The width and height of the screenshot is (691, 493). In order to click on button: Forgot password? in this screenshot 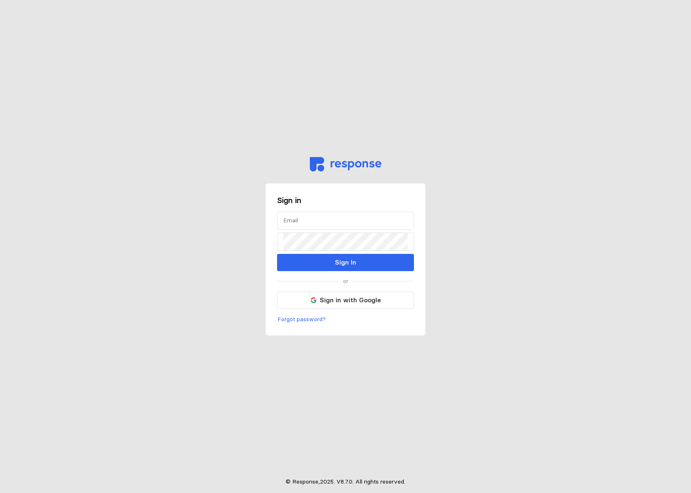, I will do `click(302, 319)`.